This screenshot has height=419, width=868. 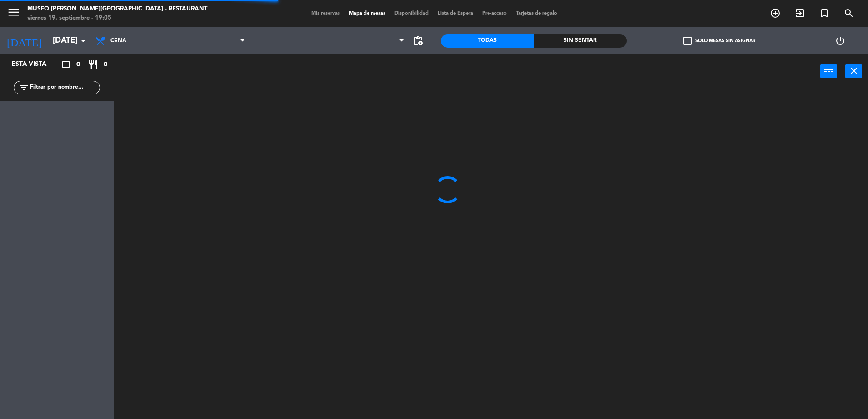 I want to click on div: Sin sentar, so click(x=580, y=41).